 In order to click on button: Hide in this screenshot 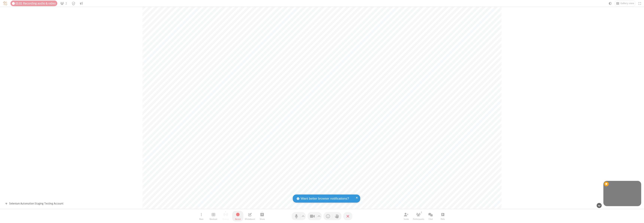, I will do `click(599, 206)`.